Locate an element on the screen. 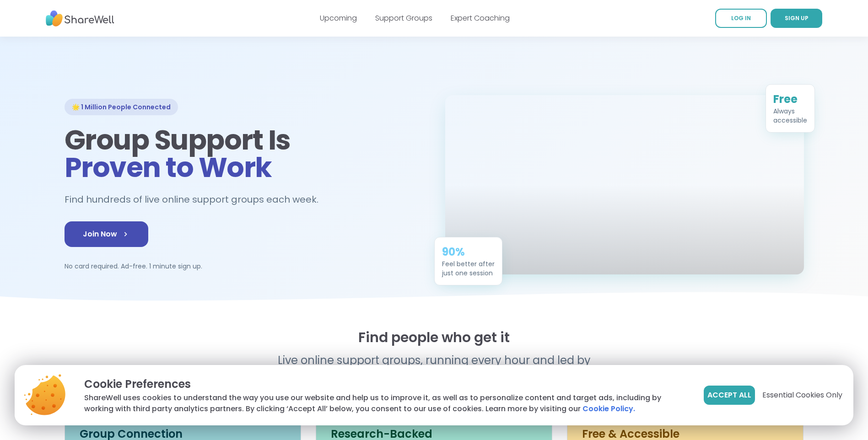 This screenshot has width=868, height=440. div: 90% is located at coordinates (468, 248).